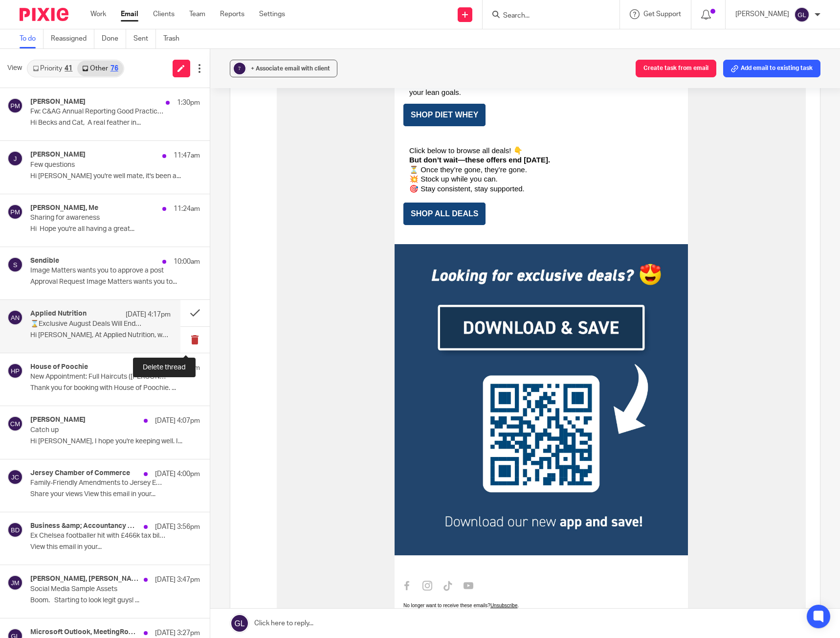 This screenshot has height=638, width=840. Describe the element at coordinates (290, 69) in the screenshot. I see `span: + Associate email with client` at that location.